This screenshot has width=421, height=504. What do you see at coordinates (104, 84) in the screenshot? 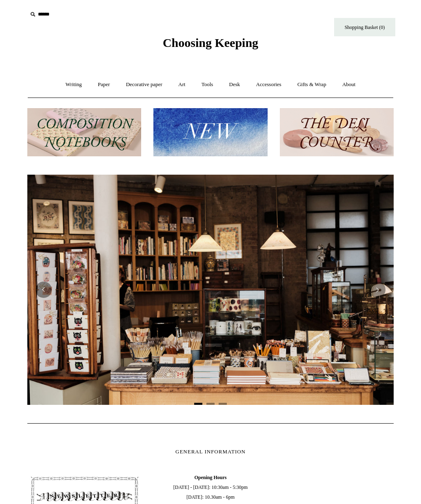
I see `a: Paper` at bounding box center [104, 84].